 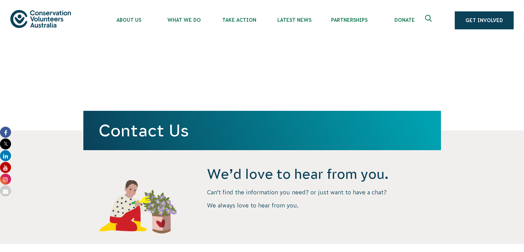 What do you see at coordinates (262, 130) in the screenshot?
I see `h1: Contact Us` at bounding box center [262, 130].